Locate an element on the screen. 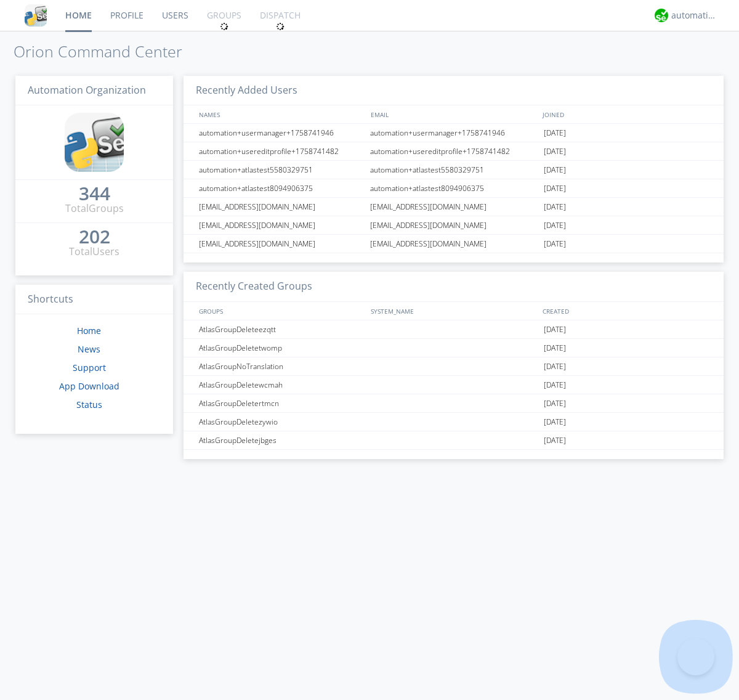 The height and width of the screenshot is (700, 739). div: NAMES is located at coordinates (280, 114).